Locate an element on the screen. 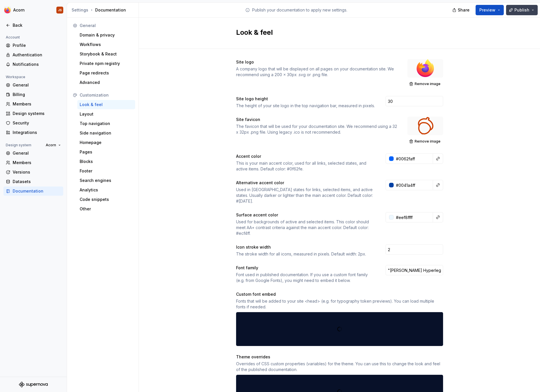 The height and width of the screenshot is (392, 540). div: Used for backgrounds of active and selected items. This color should meet AA+ contrast criteria a... is located at coordinates (306, 227).